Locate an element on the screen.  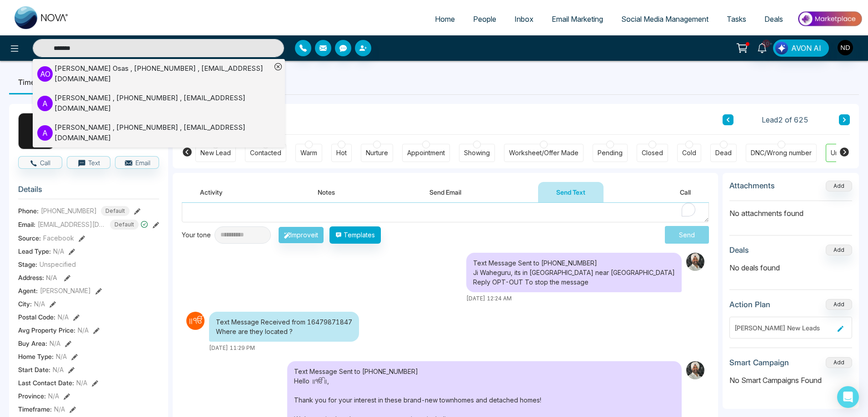
span: Inbox is located at coordinates (524, 19).